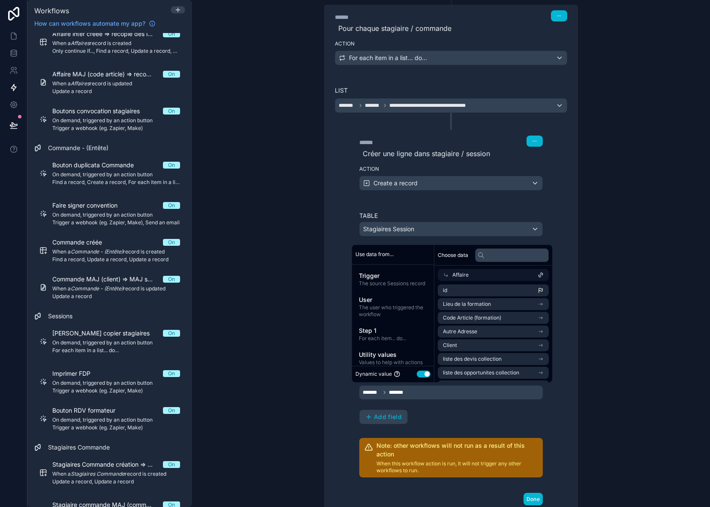 The image size is (710, 507). I want to click on button: Create a record, so click(451, 183).